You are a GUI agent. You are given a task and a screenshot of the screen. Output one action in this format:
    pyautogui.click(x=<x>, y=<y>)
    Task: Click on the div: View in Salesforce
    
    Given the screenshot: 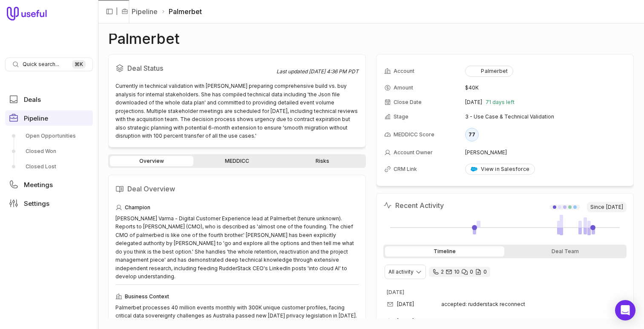 What is the action you would take?
    pyautogui.click(x=500, y=169)
    